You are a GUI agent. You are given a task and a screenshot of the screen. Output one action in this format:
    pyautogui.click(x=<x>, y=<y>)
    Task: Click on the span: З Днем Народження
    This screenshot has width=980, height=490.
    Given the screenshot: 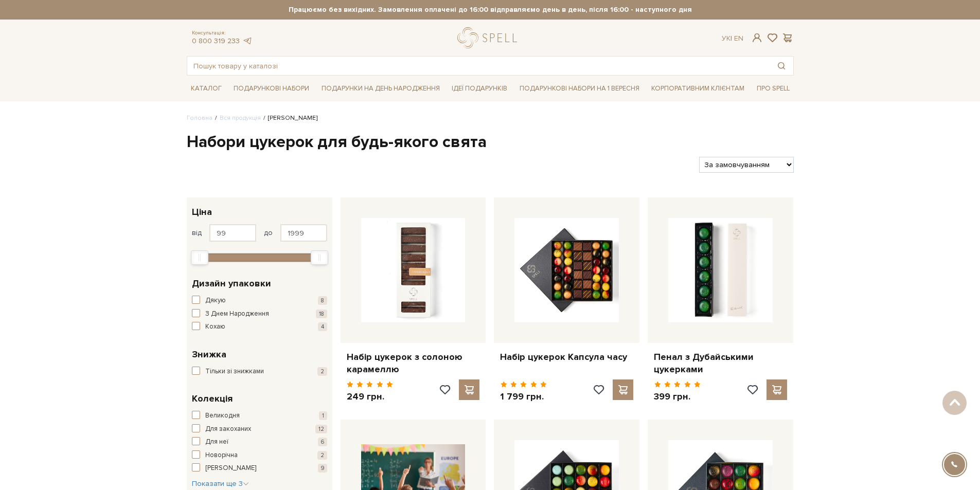 What is the action you would take?
    pyautogui.click(x=237, y=314)
    